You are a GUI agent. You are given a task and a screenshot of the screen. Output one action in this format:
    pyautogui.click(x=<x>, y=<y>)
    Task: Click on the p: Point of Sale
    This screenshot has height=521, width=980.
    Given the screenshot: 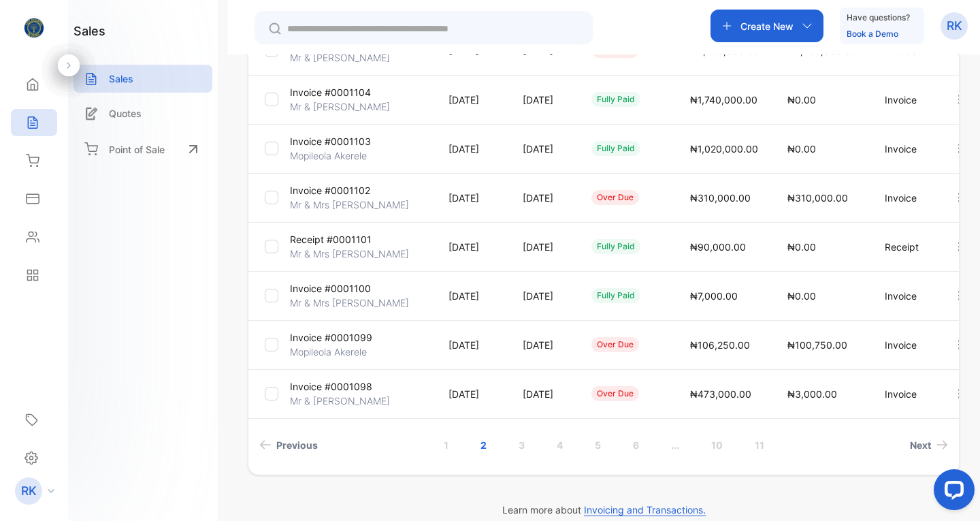 What is the action you would take?
    pyautogui.click(x=137, y=149)
    